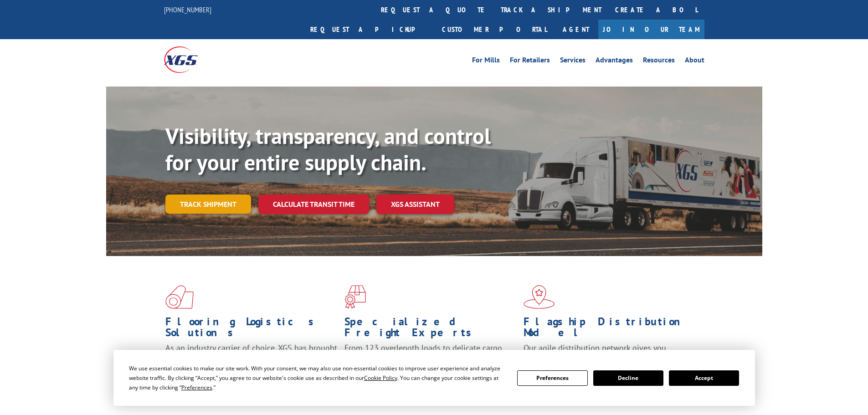 This screenshot has width=868, height=415. I want to click on a: Track shipment, so click(208, 204).